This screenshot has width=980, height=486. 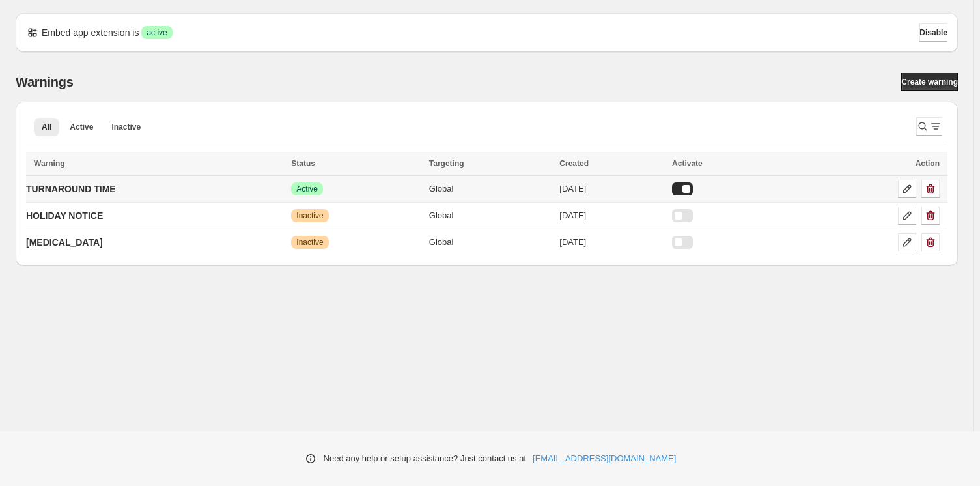 What do you see at coordinates (930, 82) in the screenshot?
I see `span: Create warning` at bounding box center [930, 82].